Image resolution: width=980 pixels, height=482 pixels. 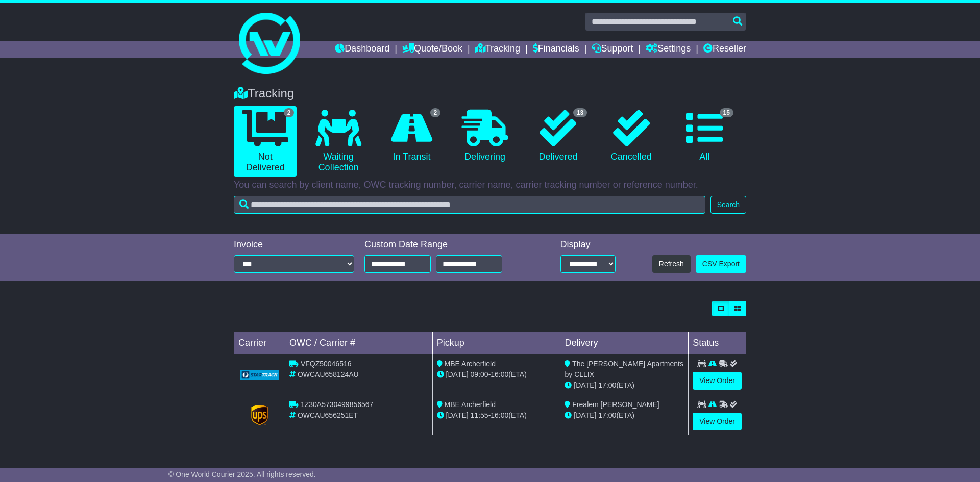 I want to click on a: Quote/Book, so click(x=433, y=50).